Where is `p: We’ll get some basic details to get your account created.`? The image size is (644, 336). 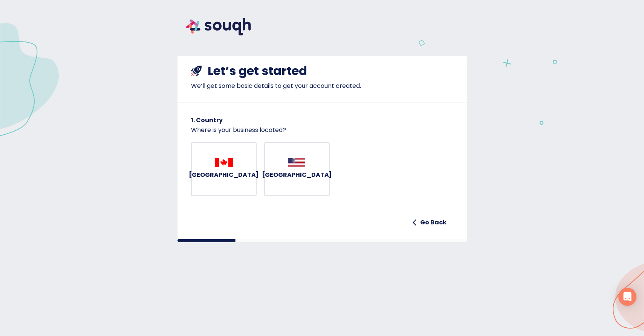 p: We’ll get some basic details to get your account created. is located at coordinates (322, 86).